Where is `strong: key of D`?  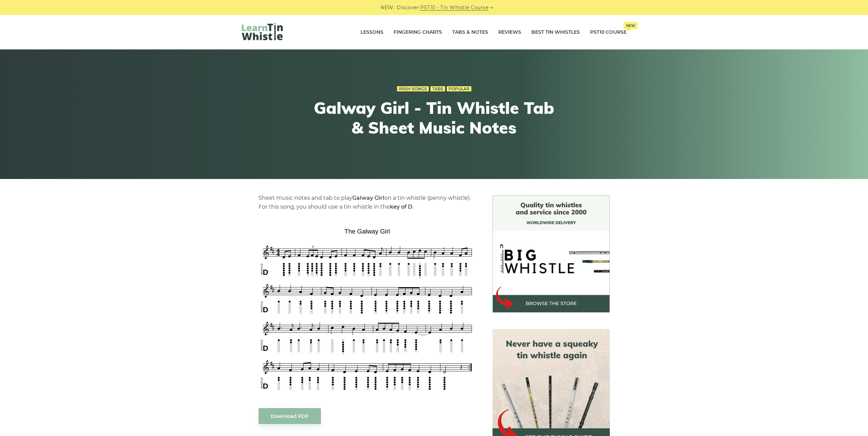
strong: key of D is located at coordinates (401, 206).